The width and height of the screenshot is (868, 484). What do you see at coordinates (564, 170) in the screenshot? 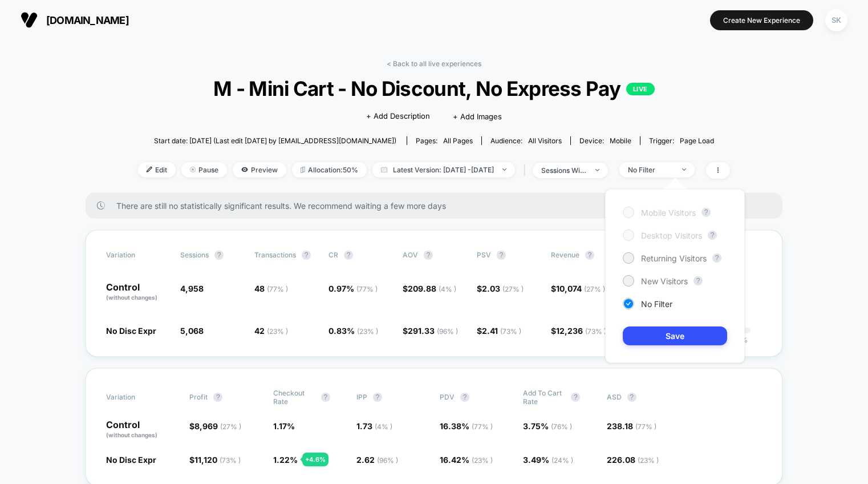
I see `div: sessions with impression` at bounding box center [564, 170].